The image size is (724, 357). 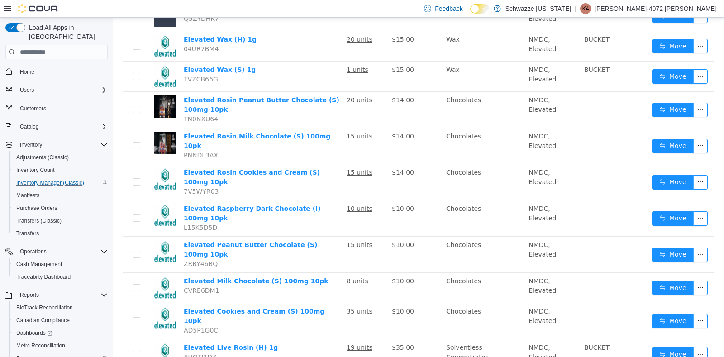 I want to click on span: $35.00, so click(x=289, y=330).